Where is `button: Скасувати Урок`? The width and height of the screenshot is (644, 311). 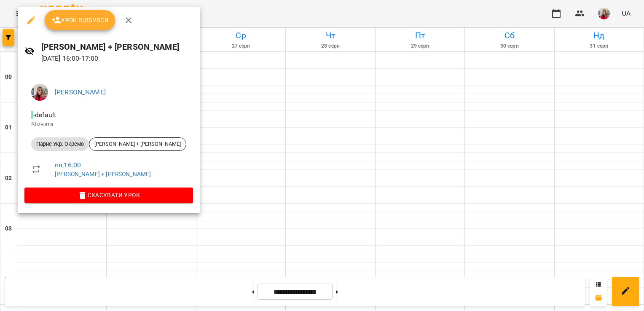 button: Скасувати Урок is located at coordinates (109, 195).